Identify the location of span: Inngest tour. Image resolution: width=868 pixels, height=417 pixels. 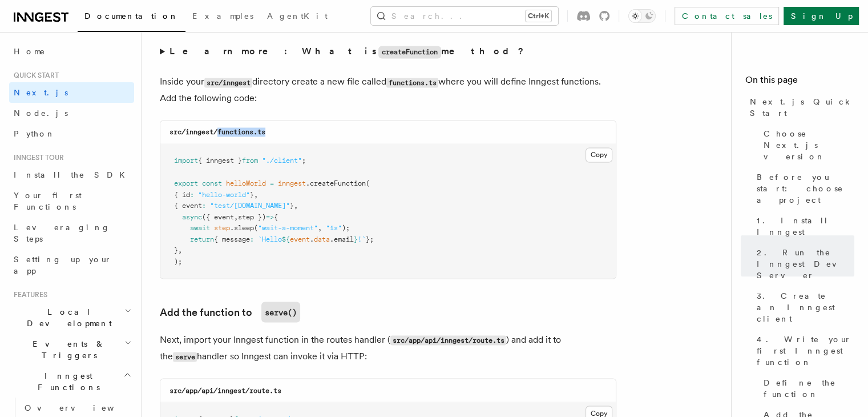
(37, 158).